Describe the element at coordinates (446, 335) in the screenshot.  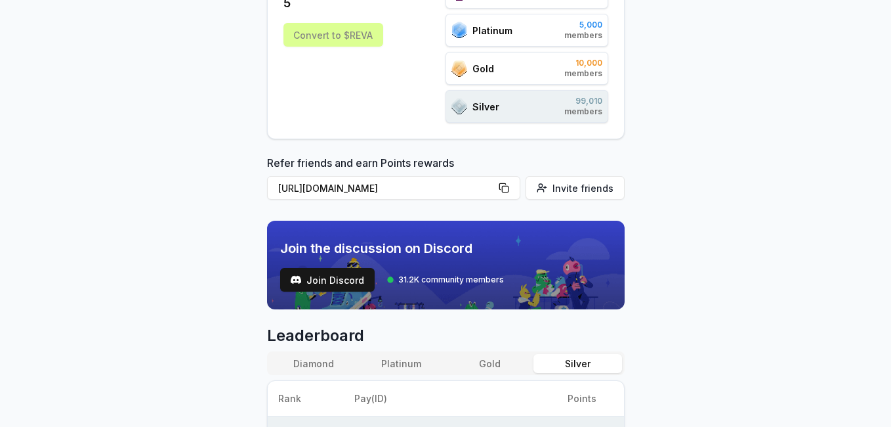
I see `span: Leaderboard` at that location.